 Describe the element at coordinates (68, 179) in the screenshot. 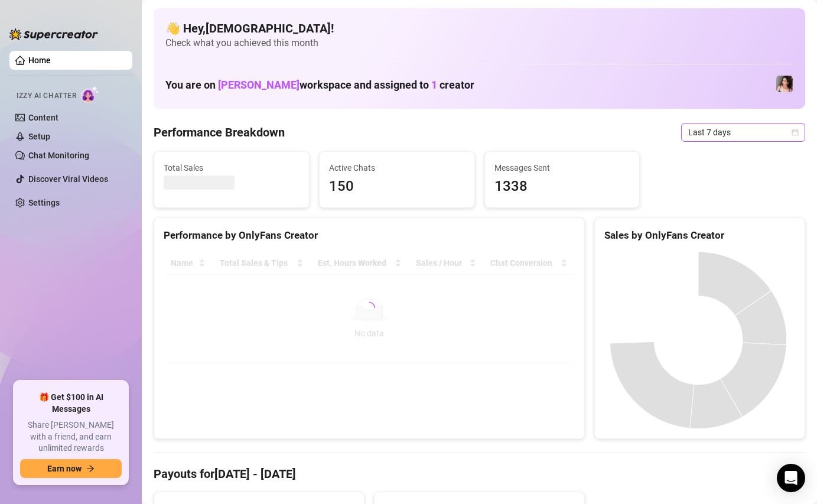

I see `a: Discover Viral Videos` at that location.